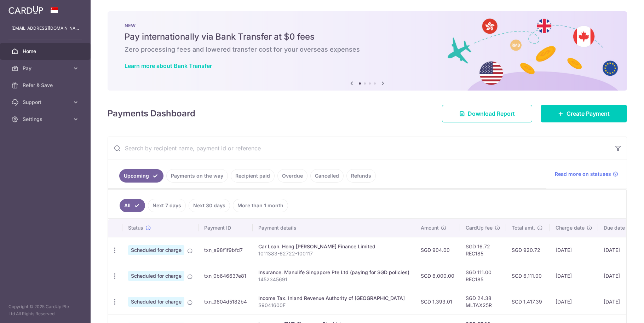 The width and height of the screenshot is (644, 323). What do you see at coordinates (46, 68) in the screenshot?
I see `span: Pay` at bounding box center [46, 68].